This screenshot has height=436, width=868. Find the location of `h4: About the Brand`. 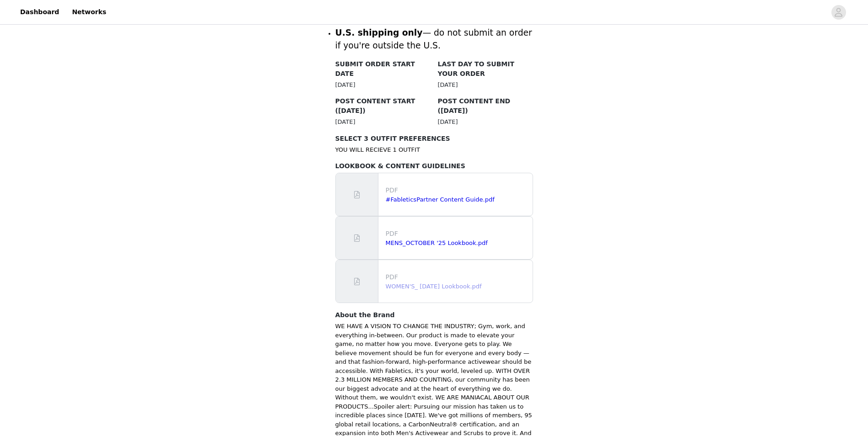

h4: About the Brand is located at coordinates (434, 315).